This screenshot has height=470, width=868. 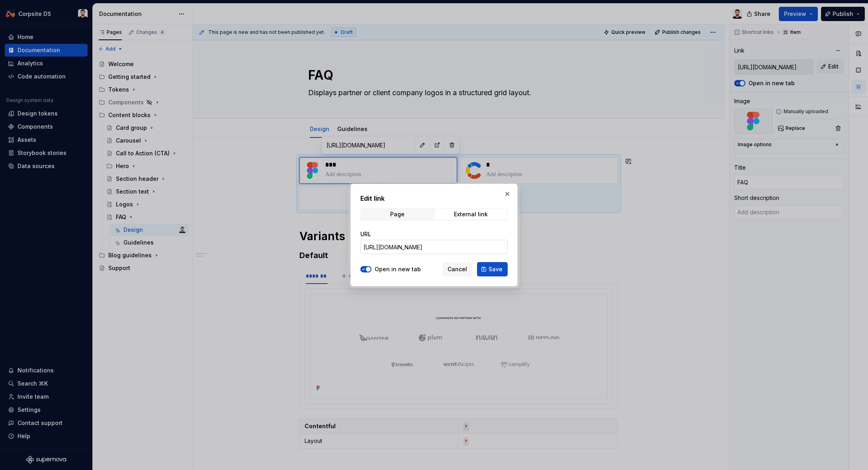 What do you see at coordinates (471, 214) in the screenshot?
I see `div: External link` at bounding box center [471, 214].